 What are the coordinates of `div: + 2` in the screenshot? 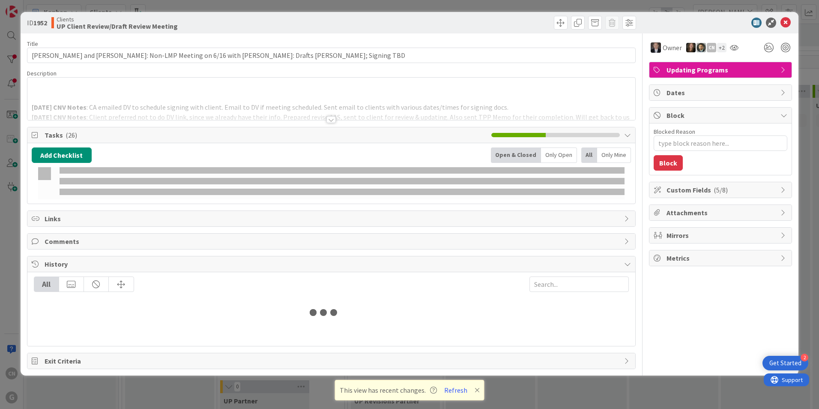 It's located at (722, 48).